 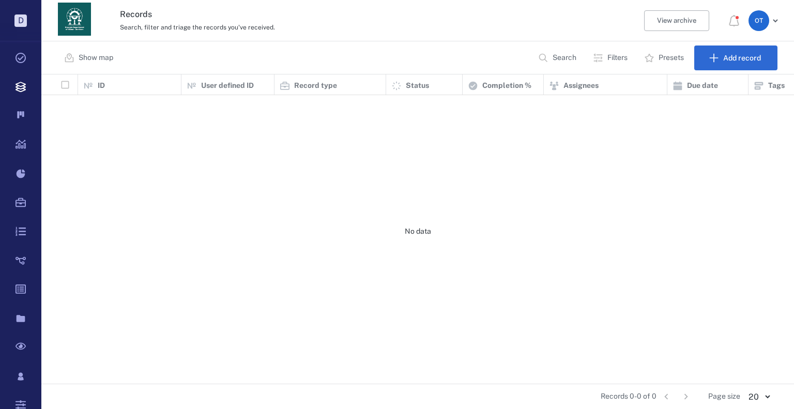 I want to click on p: ID, so click(x=101, y=86).